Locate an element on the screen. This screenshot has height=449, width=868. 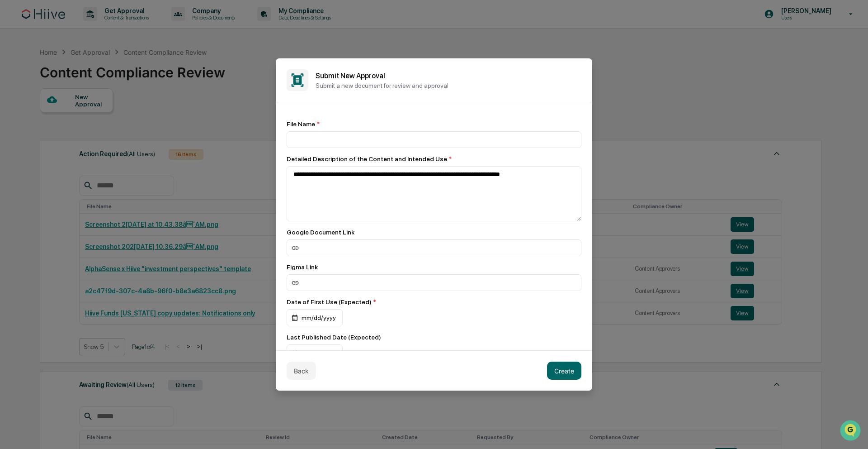
div: Date of First Use (Expected) is located at coordinates (434, 302).